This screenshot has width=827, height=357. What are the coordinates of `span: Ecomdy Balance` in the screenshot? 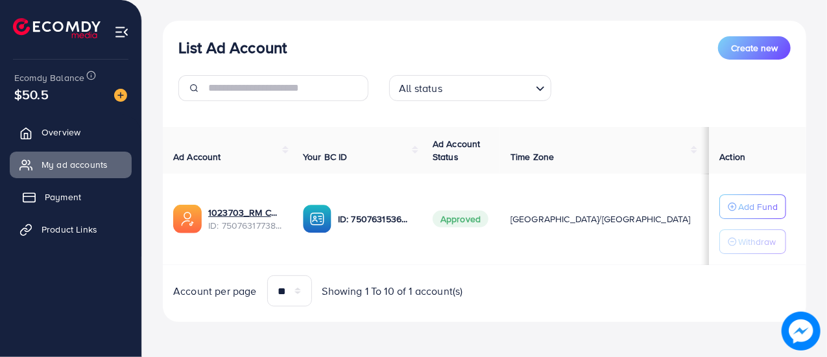 It's located at (49, 78).